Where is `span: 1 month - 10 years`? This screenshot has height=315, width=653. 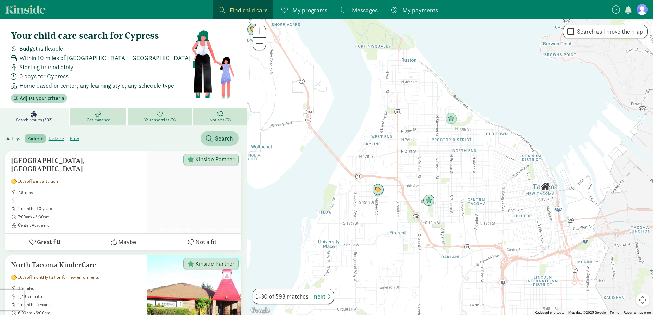 span: 1 month - 10 years is located at coordinates (80, 209).